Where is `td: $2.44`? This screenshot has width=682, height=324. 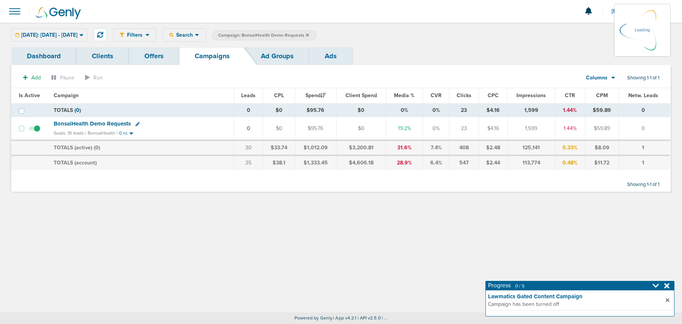 td: $2.44 is located at coordinates (493, 162).